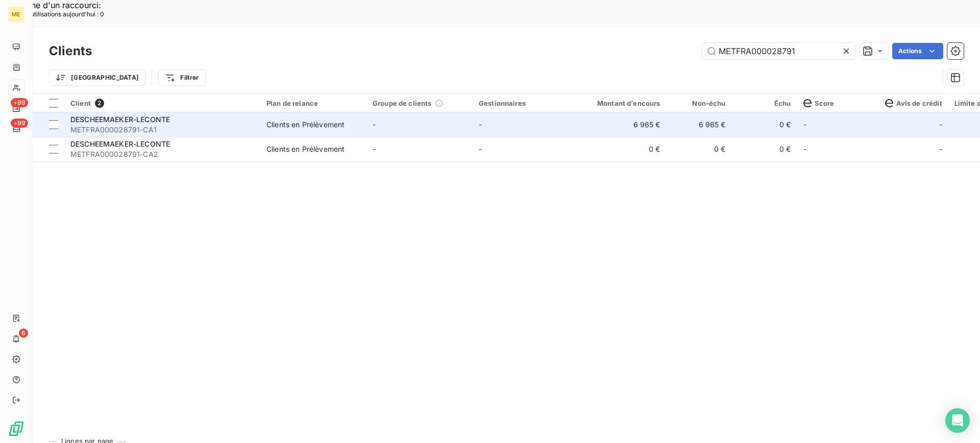 The width and height of the screenshot is (980, 443). What do you see at coordinates (24, 333) in the screenshot?
I see `span: 6` at bounding box center [24, 333].